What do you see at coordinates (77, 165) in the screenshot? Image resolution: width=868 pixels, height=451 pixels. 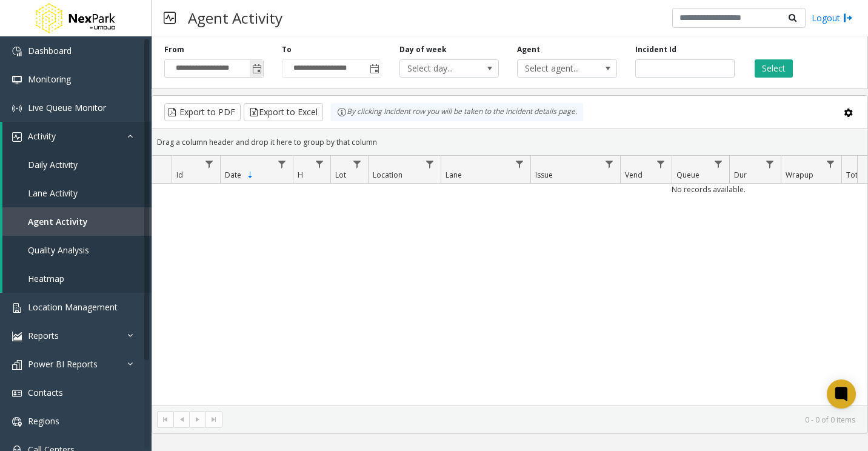 I see `a: Daily Activity` at bounding box center [77, 165].